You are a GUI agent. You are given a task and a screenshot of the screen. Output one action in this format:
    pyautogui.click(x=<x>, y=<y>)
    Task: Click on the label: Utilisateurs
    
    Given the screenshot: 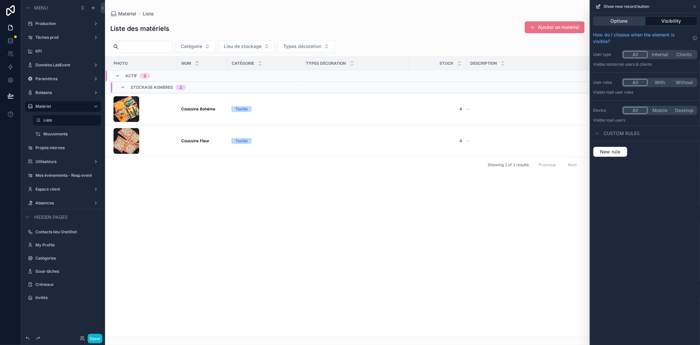 What is the action you would take?
    pyautogui.click(x=63, y=161)
    